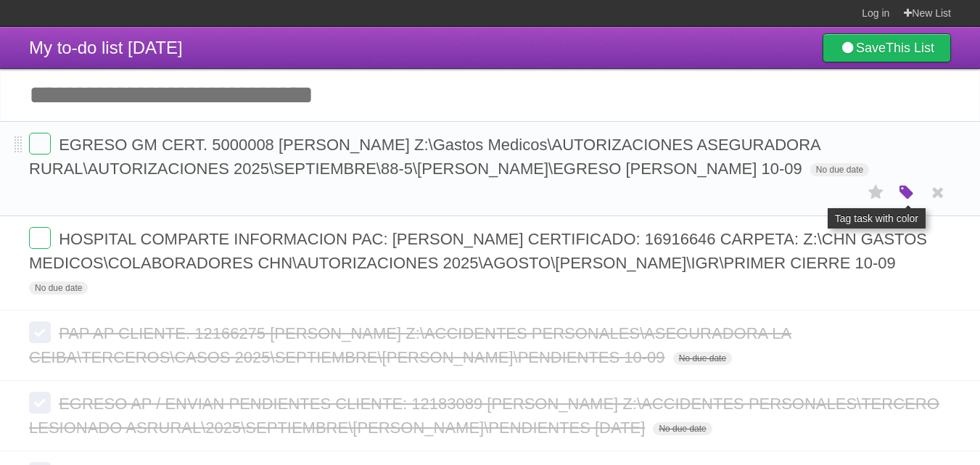  I want to click on a: SaveThis List, so click(886, 48).